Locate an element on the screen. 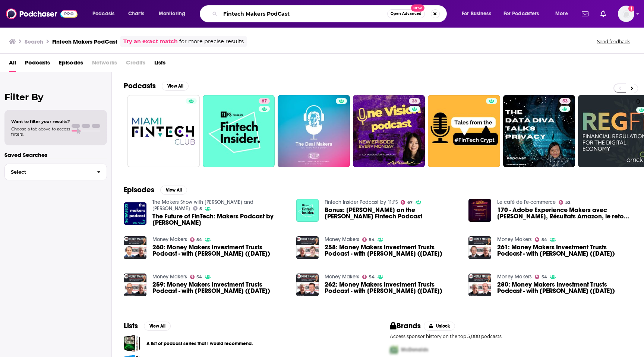 The height and width of the screenshot is (357, 644). a: The Makers Show with Rhaissa and Lucas is located at coordinates (203, 205).